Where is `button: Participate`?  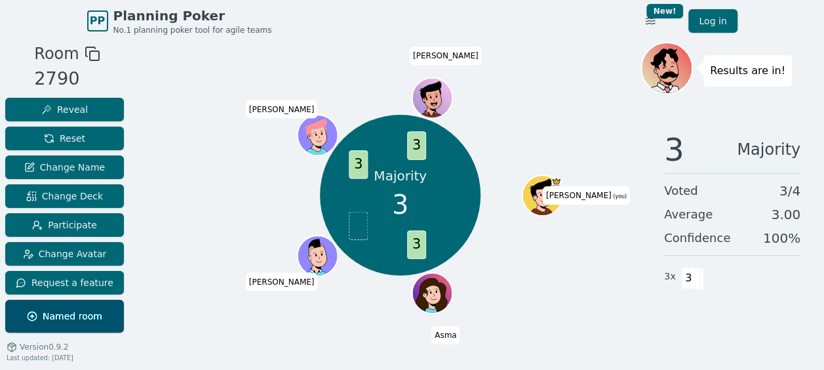
button: Participate is located at coordinates (64, 225).